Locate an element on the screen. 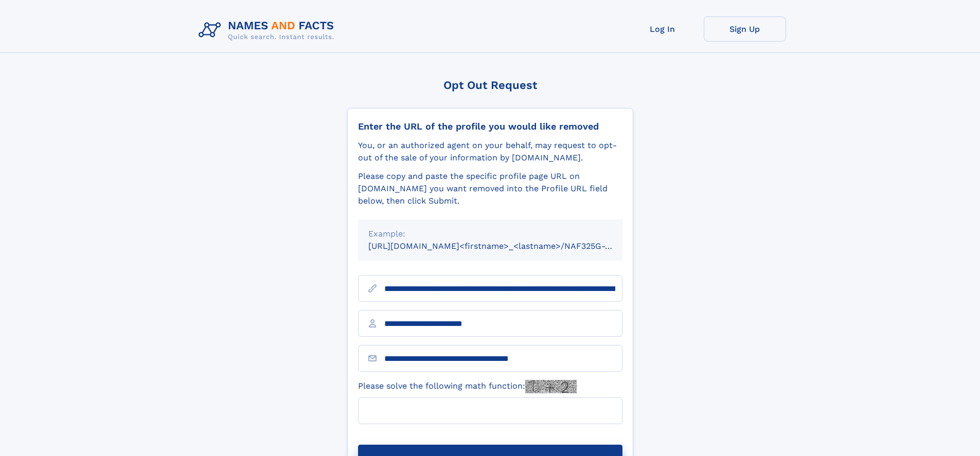 The height and width of the screenshot is (456, 980). div: Enter the URL of the profile you would like removed is located at coordinates (490, 127).